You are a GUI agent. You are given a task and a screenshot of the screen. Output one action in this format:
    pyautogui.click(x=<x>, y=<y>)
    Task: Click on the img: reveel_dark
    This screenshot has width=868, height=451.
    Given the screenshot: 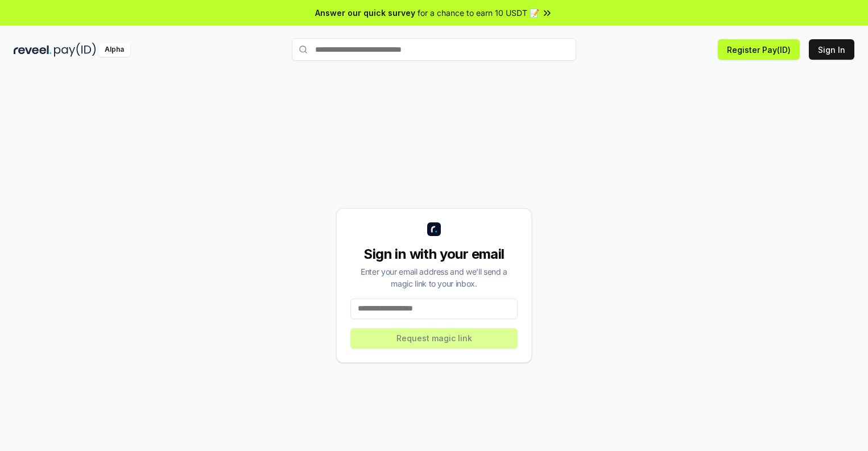 What is the action you would take?
    pyautogui.click(x=32, y=49)
    